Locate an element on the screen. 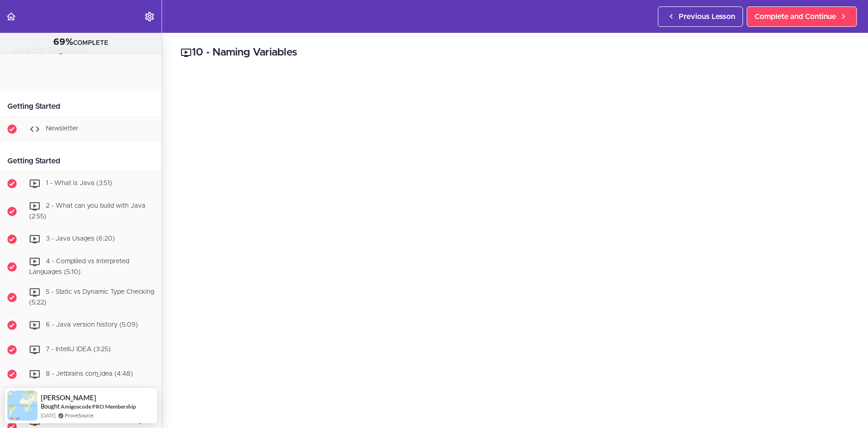  h2: 10 - Naming Variables is located at coordinates (515, 53).